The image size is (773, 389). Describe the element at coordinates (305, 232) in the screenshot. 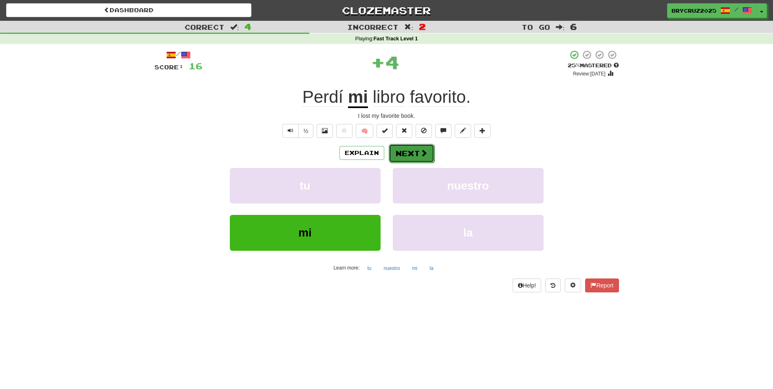

I see `span: mi` at that location.